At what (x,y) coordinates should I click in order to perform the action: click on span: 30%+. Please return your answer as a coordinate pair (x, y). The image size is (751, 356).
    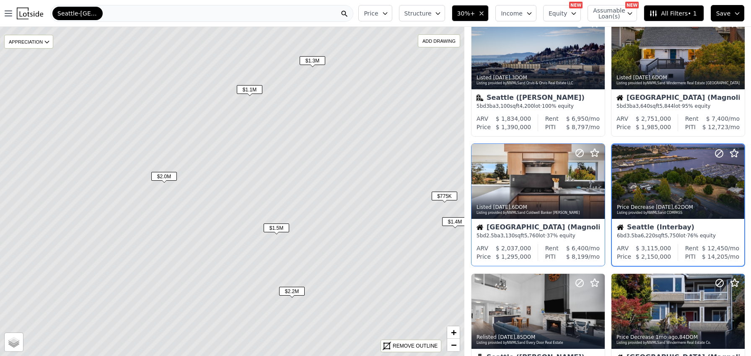
    Looking at the image, I should click on (466, 13).